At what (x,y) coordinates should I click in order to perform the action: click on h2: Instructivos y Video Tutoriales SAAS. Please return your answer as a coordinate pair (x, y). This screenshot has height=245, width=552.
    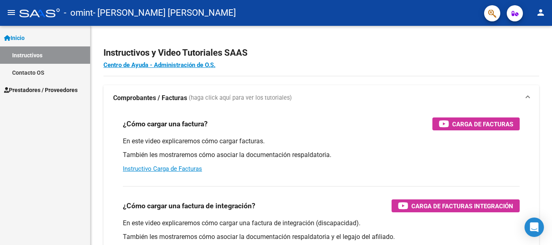
    Looking at the image, I should click on (321, 53).